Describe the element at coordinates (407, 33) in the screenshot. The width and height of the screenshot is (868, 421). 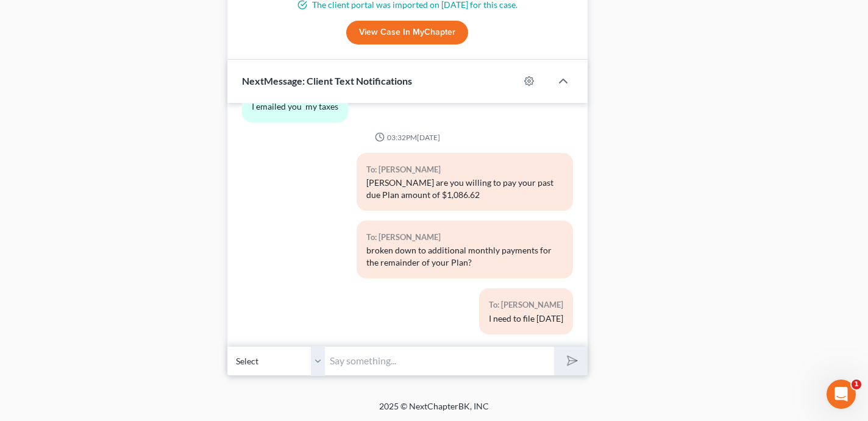
I see `a: View Case in MyChapter` at that location.